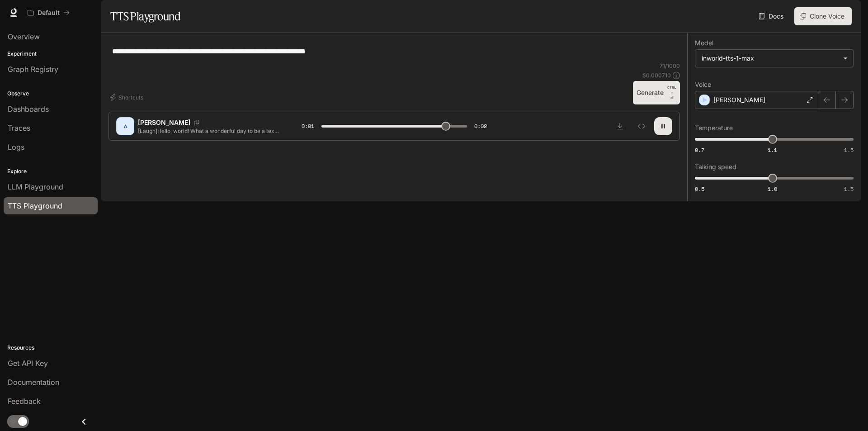 This screenshot has width=868, height=431. I want to click on button: Shortcuts, so click(127, 97).